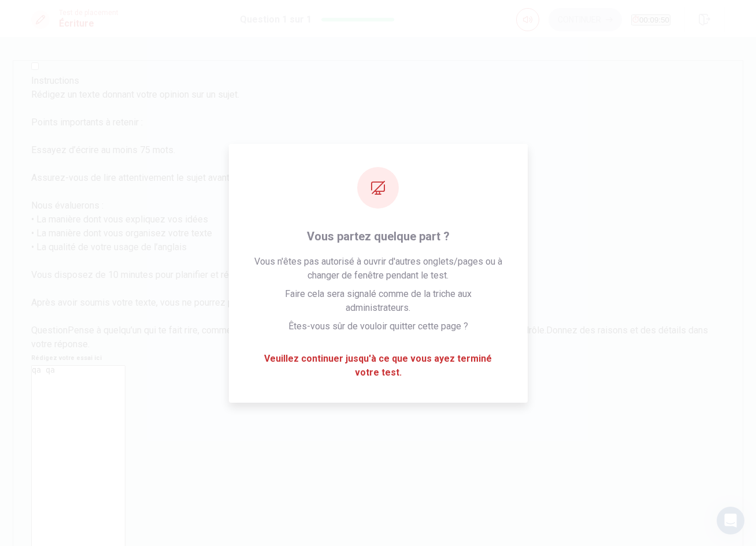  What do you see at coordinates (276, 20) in the screenshot?
I see `h1: Question 1 sur 1` at bounding box center [276, 20].